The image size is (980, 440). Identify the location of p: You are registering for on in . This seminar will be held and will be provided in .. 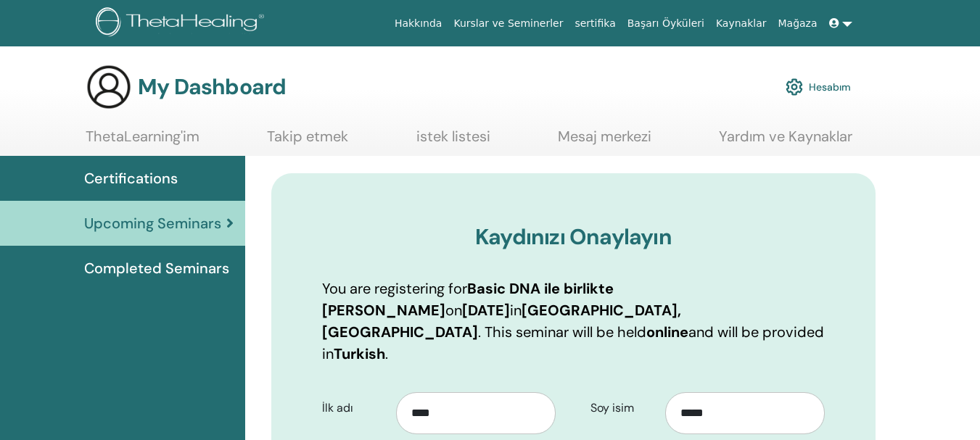
(573, 321).